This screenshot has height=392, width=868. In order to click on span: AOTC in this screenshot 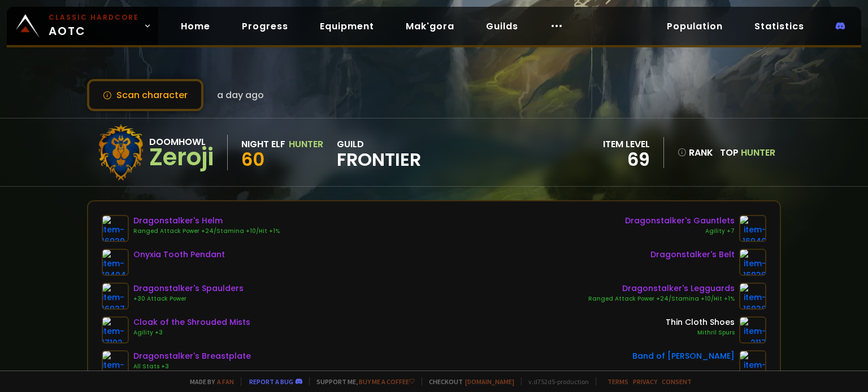, I will do `click(93, 26)`.